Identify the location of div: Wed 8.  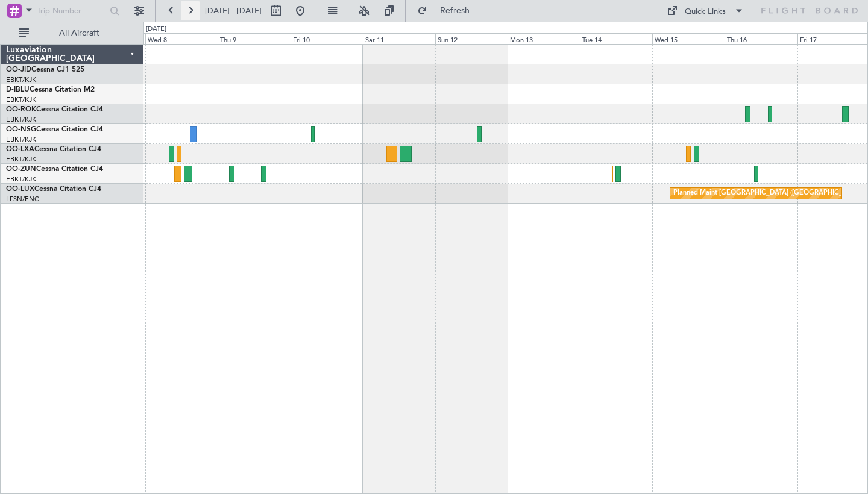
(182, 38).